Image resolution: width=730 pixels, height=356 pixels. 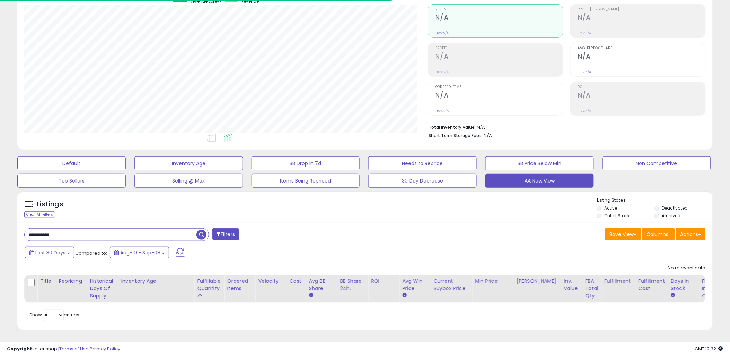 I want to click on button: Actions, so click(x=691, y=234).